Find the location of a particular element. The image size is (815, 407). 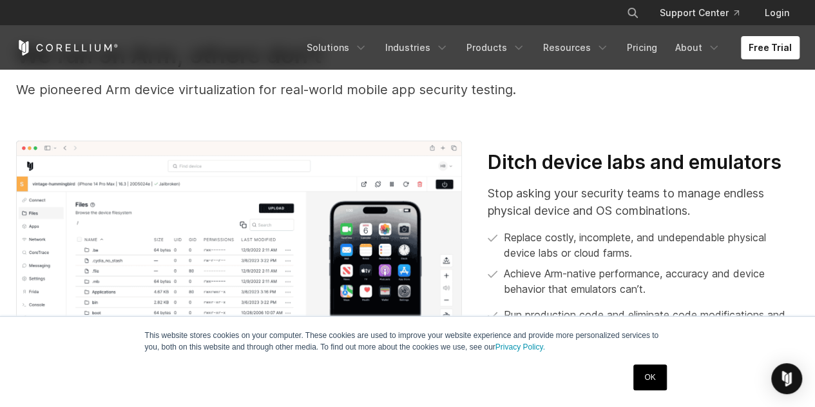

button: Search is located at coordinates (633, 13).